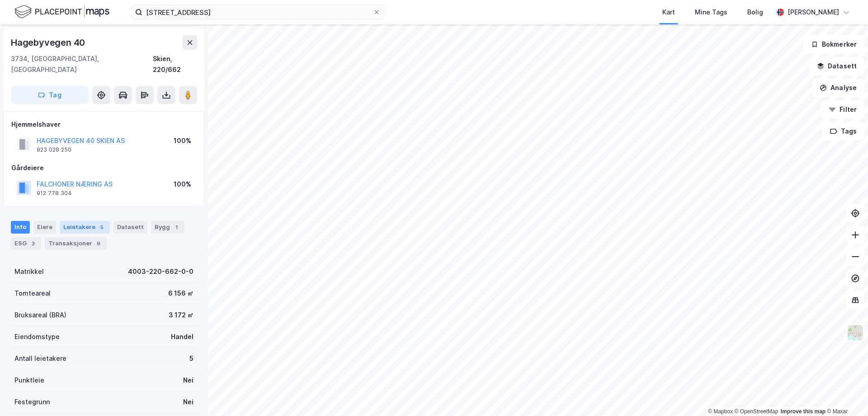 Image resolution: width=868 pixels, height=416 pixels. I want to click on button: Analyse, so click(838, 88).